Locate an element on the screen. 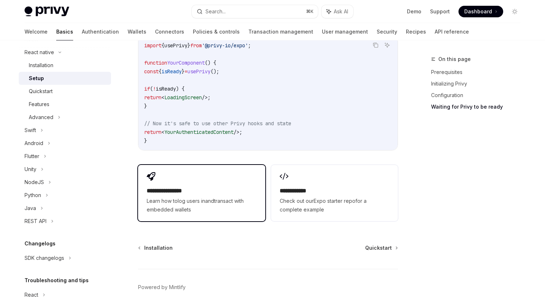  span: from is located at coordinates (196, 45).